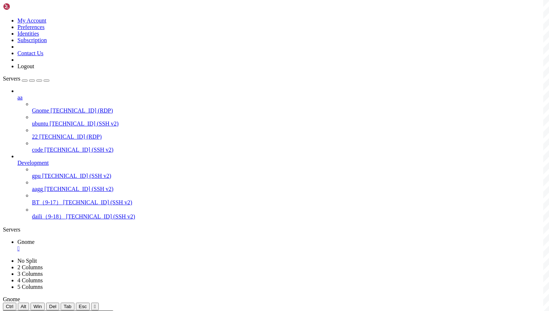 This screenshot has height=311, width=549. What do you see at coordinates (274, 230) in the screenshot?
I see `div: Servers` at bounding box center [274, 230].